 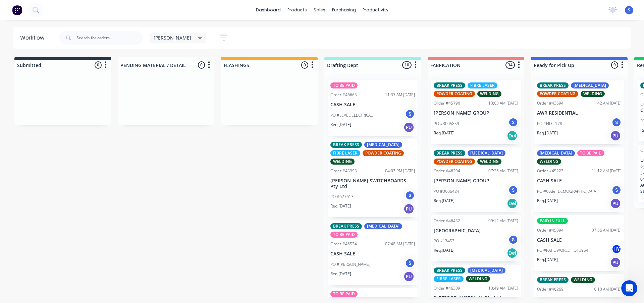 I want to click on a: dashboard, so click(x=268, y=10).